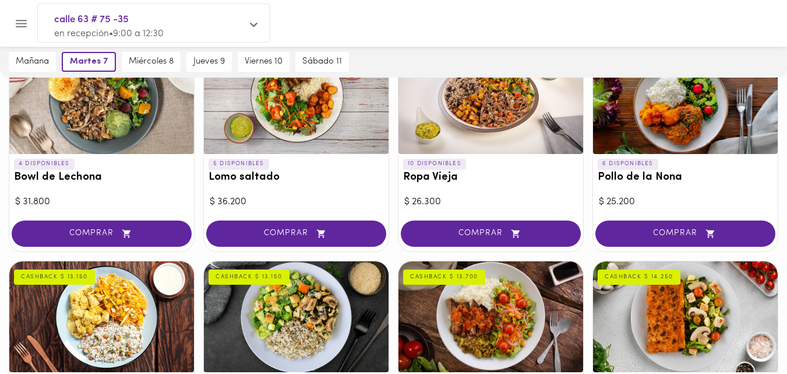 This screenshot has width=787, height=374. Describe the element at coordinates (491, 177) in the screenshot. I see `h3: Ropa Vieja` at that location.